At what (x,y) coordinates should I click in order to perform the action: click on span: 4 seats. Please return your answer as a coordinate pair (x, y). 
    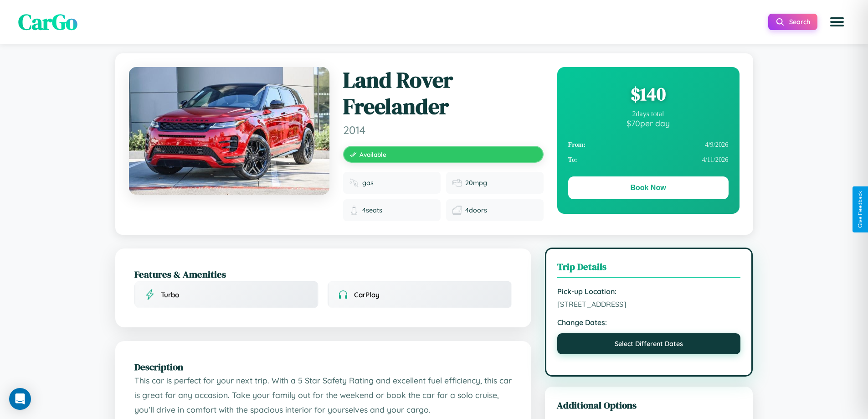
    Looking at the image, I should click on (373, 210).